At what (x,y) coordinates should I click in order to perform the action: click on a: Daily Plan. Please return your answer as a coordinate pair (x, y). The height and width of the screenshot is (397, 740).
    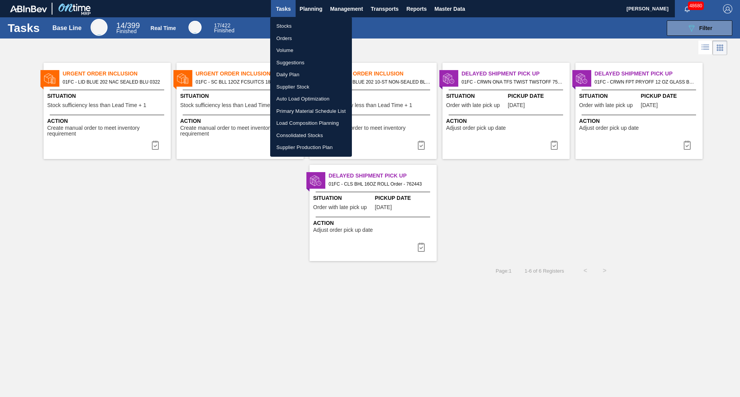
    Looking at the image, I should click on (311, 75).